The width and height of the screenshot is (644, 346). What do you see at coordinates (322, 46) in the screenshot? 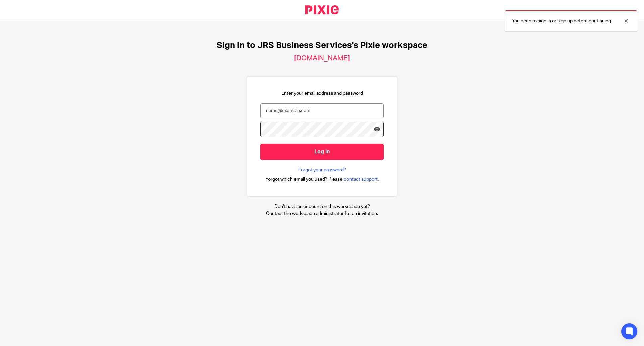
I see `h1: Sign in to JRS Business Services's Pixie workspace` at bounding box center [322, 46].